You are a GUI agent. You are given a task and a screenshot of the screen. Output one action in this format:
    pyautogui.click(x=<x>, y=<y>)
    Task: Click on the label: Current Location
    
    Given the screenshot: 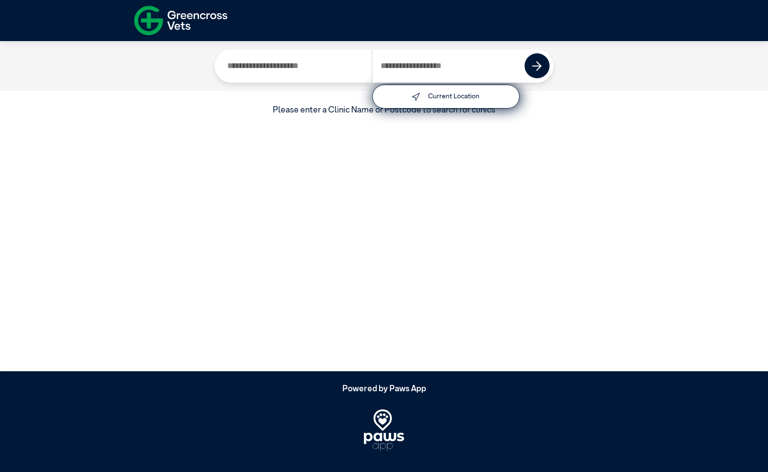 What is the action you would take?
    pyautogui.click(x=453, y=96)
    